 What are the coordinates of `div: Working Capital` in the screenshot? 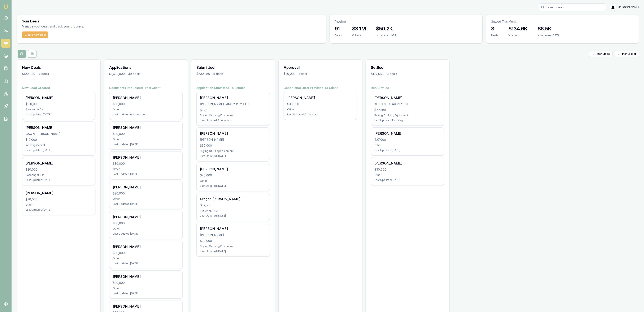 It's located at (59, 145).